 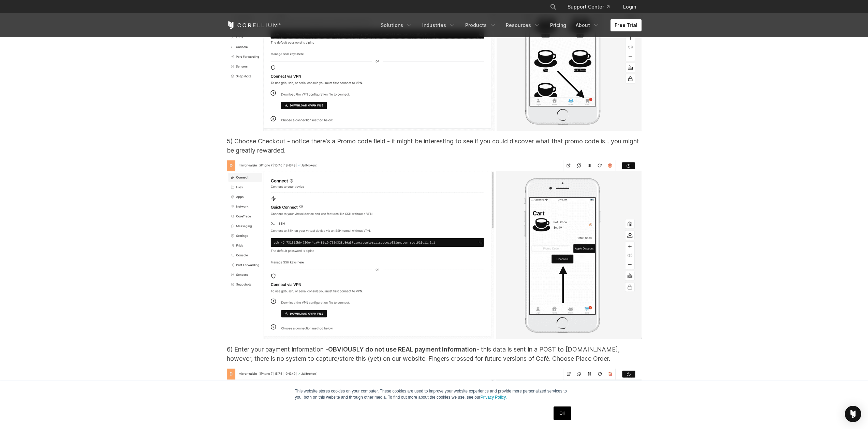 I want to click on a: Corellium Home, so click(x=254, y=26).